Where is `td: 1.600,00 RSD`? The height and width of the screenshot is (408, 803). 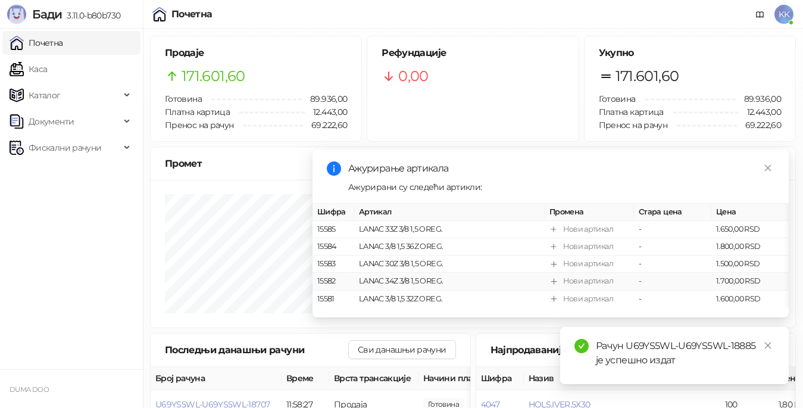 td: 1.600,00 RSD is located at coordinates (750, 299).